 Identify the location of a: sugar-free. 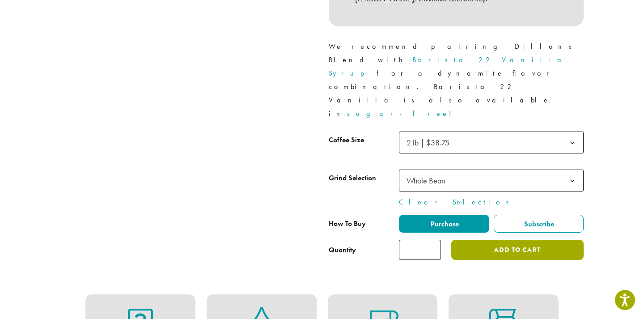
(398, 113).